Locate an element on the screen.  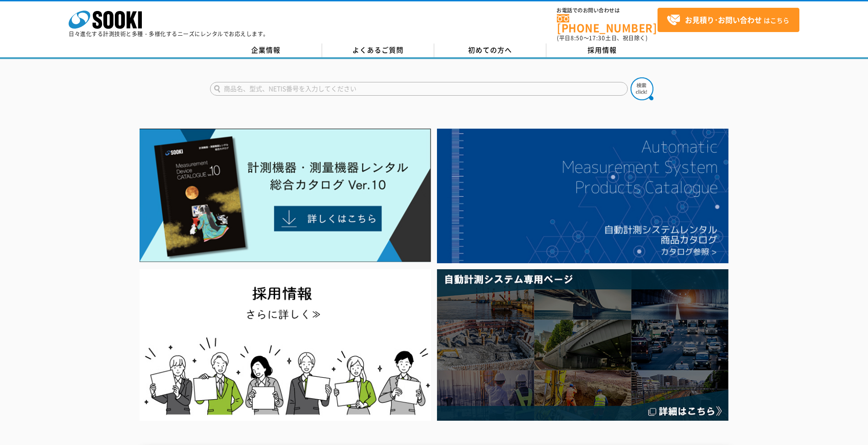
span: お電話でのお問い合わせは is located at coordinates (607, 11).